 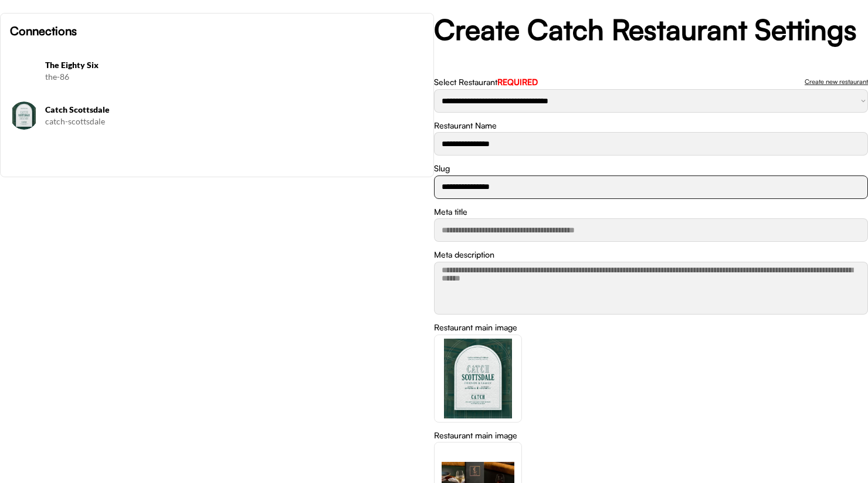 What do you see at coordinates (836, 82) in the screenshot?
I see `div: Create new restaurant` at bounding box center [836, 82].